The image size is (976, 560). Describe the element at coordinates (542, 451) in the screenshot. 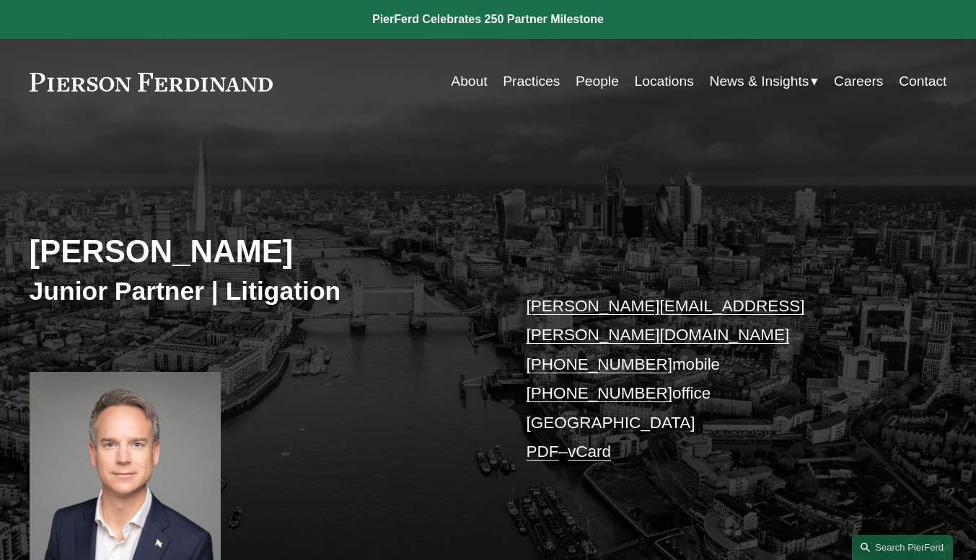

I see `a: PDF` at that location.